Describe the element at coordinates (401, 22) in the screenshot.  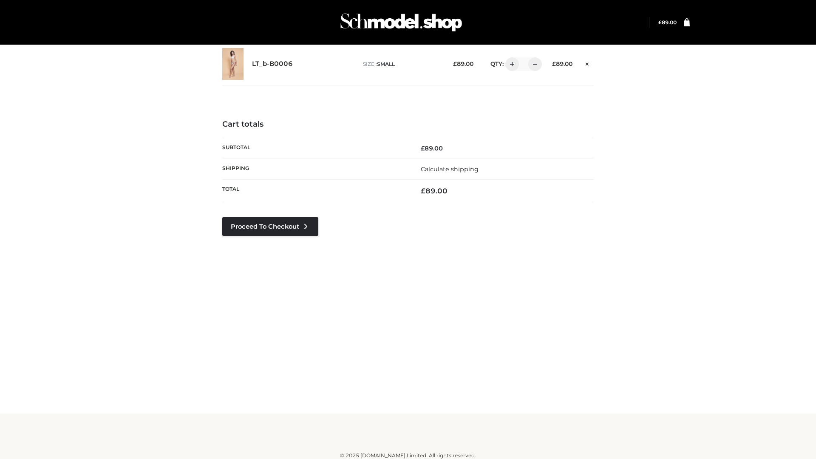
I see `a: Schmodel Admin 964` at that location.